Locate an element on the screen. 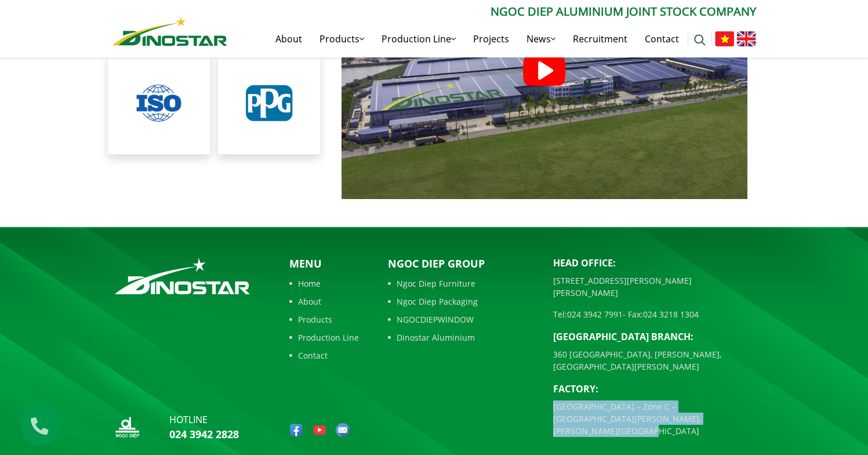 The width and height of the screenshot is (868, 455). img: English is located at coordinates (746, 39).